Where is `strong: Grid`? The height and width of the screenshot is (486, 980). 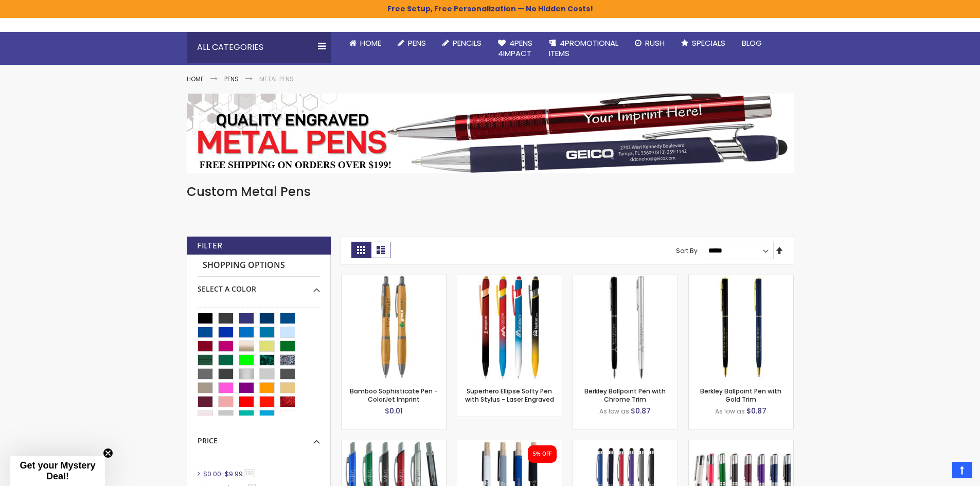
strong: Grid is located at coordinates (361, 250).